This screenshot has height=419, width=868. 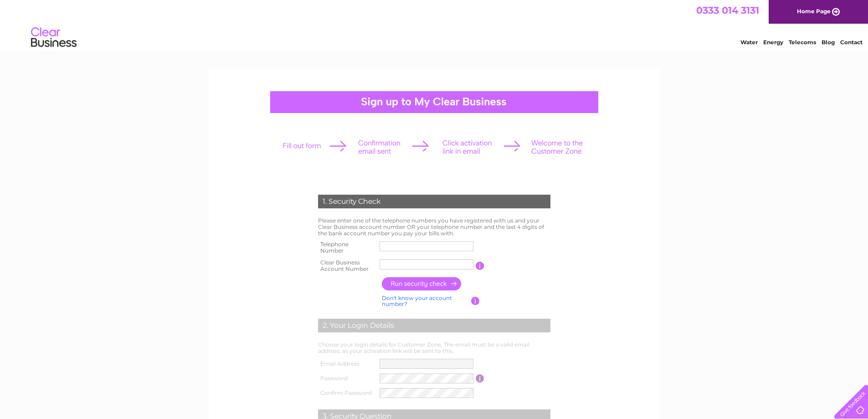 What do you see at coordinates (417, 301) in the screenshot?
I see `a: Don't know your account number?` at bounding box center [417, 301].